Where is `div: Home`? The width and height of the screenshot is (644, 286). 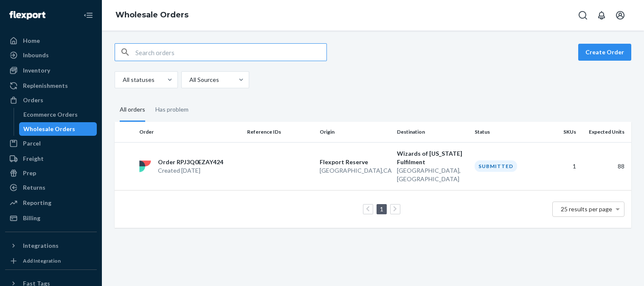
div: Home is located at coordinates (32, 41).